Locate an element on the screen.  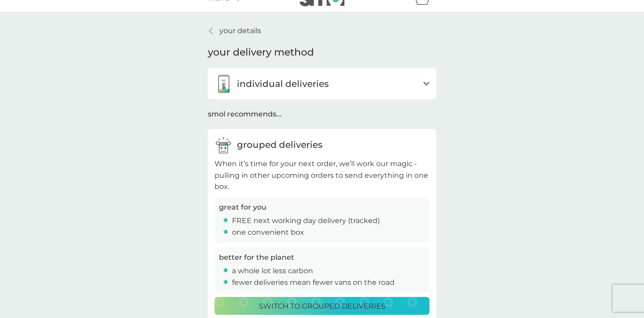
p: FREE next working day delivery (tracked) is located at coordinates (306, 221).